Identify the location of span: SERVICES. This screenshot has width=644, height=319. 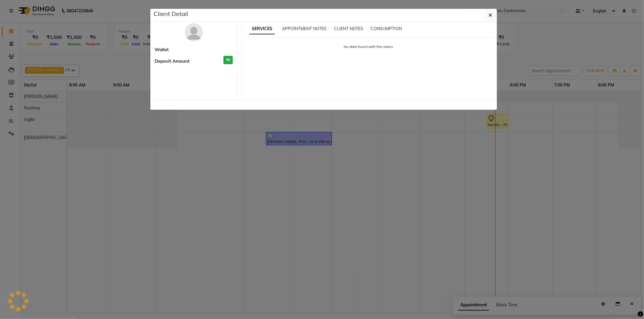
(262, 29).